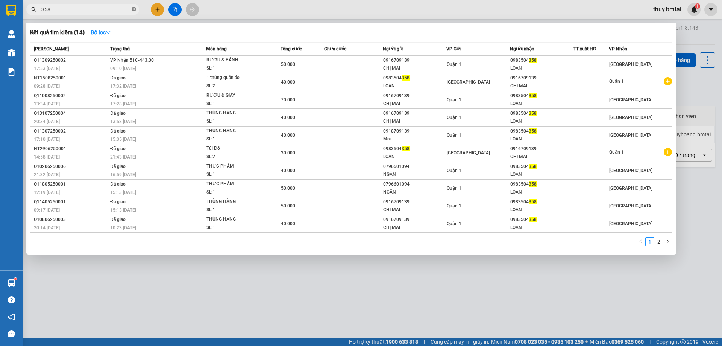 This screenshot has width=722, height=346. What do you see at coordinates (668, 242) in the screenshot?
I see `button: right` at bounding box center [668, 242].